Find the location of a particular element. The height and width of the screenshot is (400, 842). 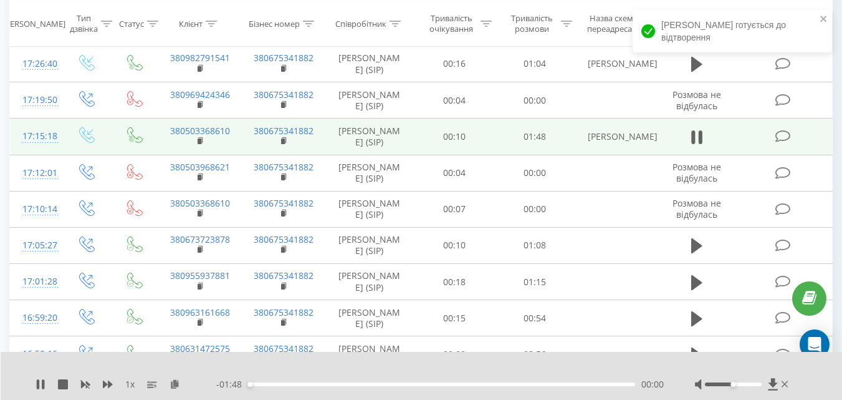

div: Тривалість розмови is located at coordinates (532, 24).